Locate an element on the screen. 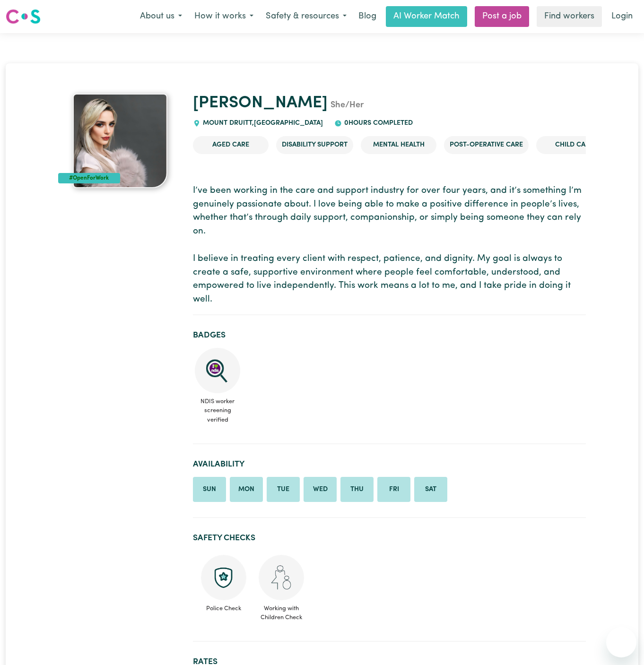 The height and width of the screenshot is (665, 644). li: Aged Care is located at coordinates (231, 145).